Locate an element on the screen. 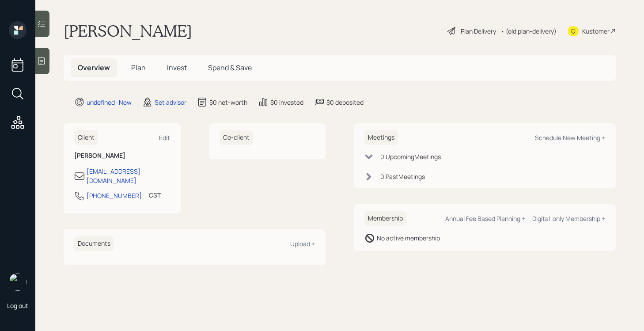  span: Plan is located at coordinates (138, 68).